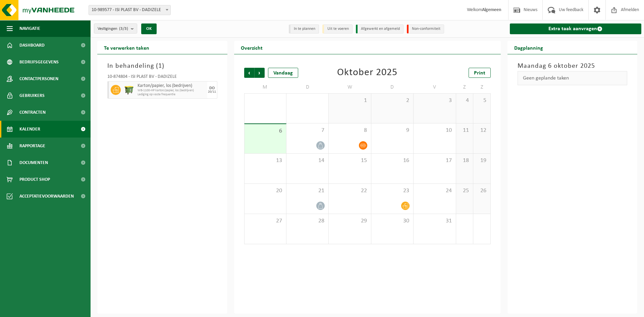 Image resolution: width=644 pixels, height=317 pixels. What do you see at coordinates (350, 191) in the screenshot?
I see `span: 22` at bounding box center [350, 191].